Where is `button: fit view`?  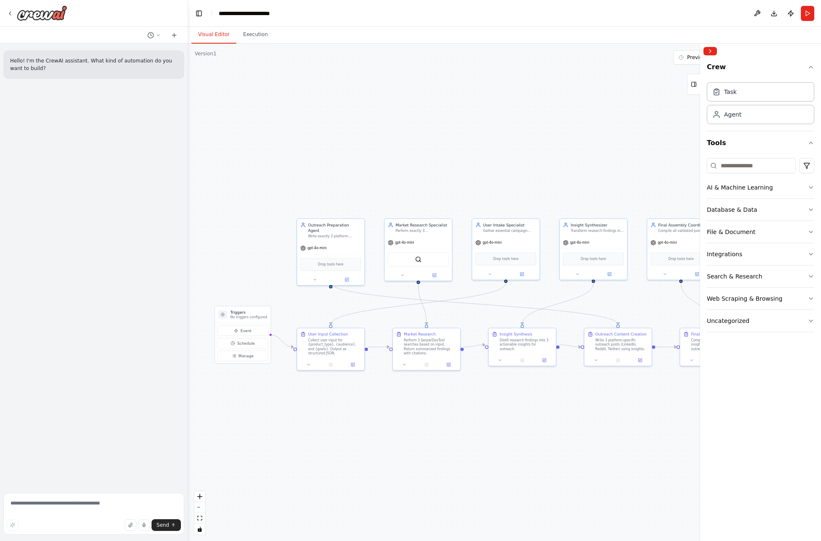
button: fit view is located at coordinates (200, 519).